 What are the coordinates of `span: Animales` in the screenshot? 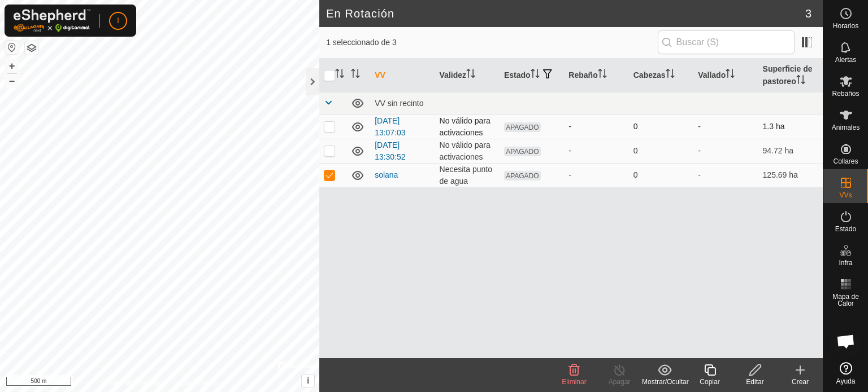 It's located at (845, 128).